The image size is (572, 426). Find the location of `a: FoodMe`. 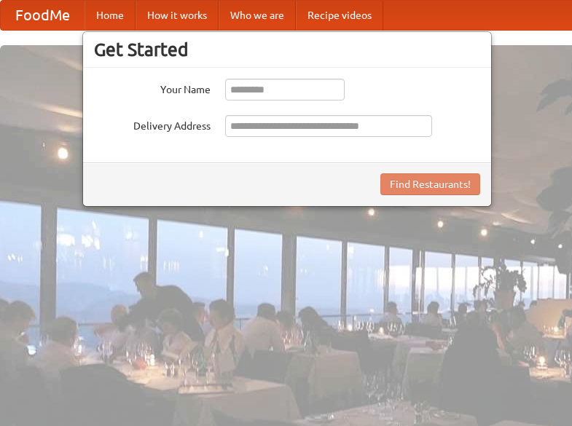

a: FoodMe is located at coordinates (42, 15).